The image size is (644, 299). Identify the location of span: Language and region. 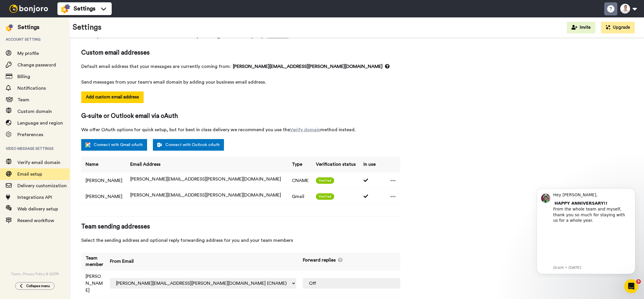
(40, 123).